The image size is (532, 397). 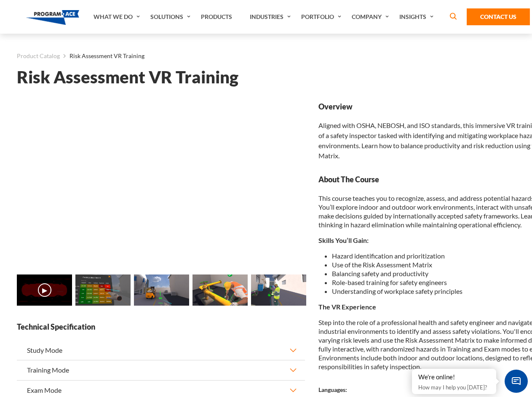 I want to click on a: Contact Us, so click(x=498, y=17).